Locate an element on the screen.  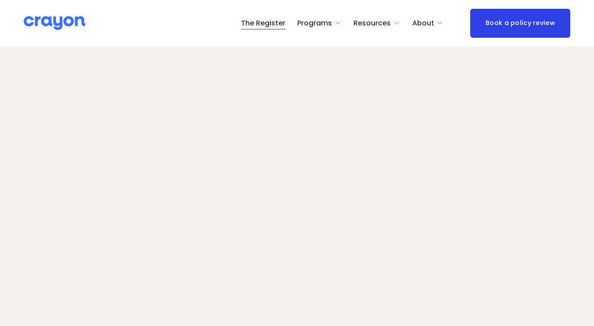
span: Programs is located at coordinates (315, 23).